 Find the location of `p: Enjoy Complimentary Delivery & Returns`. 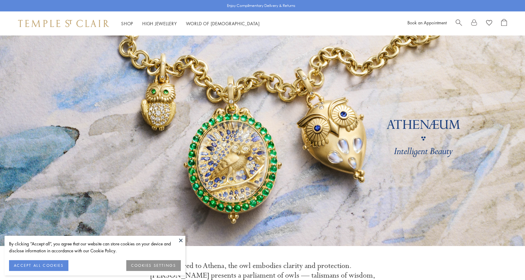

p: Enjoy Complimentary Delivery & Returns is located at coordinates (261, 6).